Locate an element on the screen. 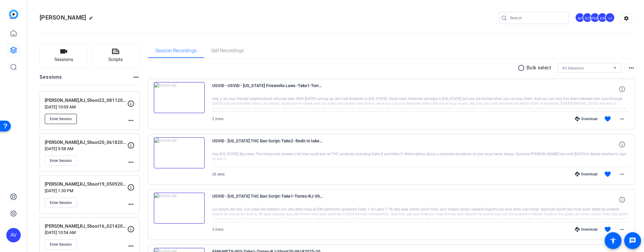  ngx-avatar: Julie Anne Ines is located at coordinates (595, 18).